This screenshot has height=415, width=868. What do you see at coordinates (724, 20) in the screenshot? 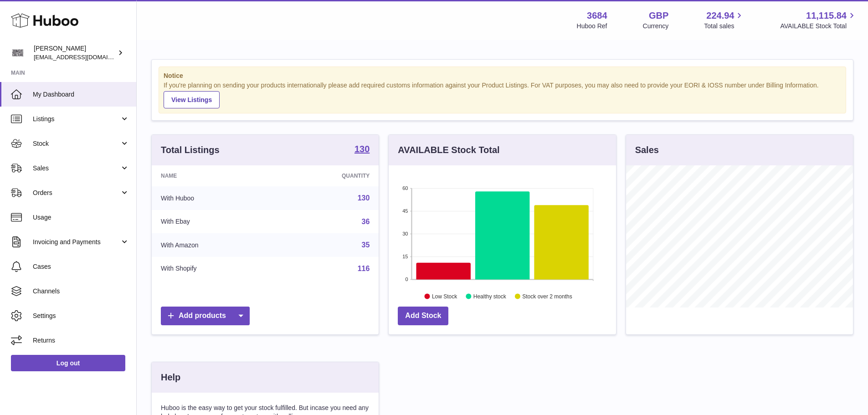
I see `a: 224.94 Total sales` at bounding box center [724, 20].